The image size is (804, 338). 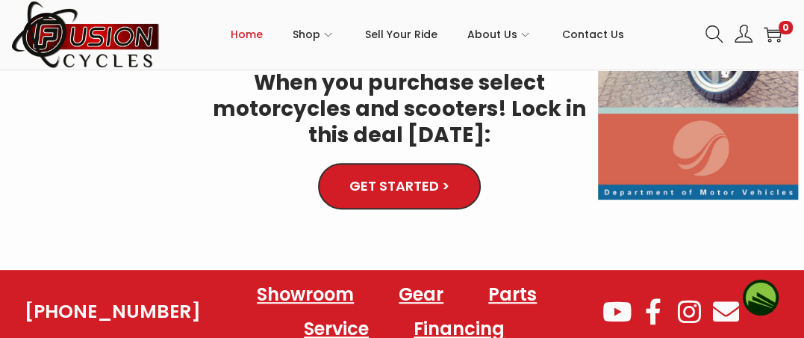 What do you see at coordinates (400, 185) in the screenshot?
I see `a: GET STARTED >` at bounding box center [400, 185].